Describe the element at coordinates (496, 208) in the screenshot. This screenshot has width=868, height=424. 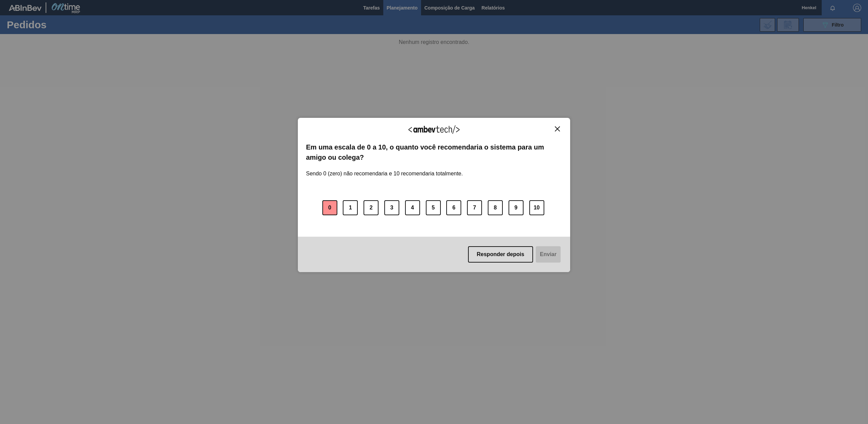
I see `button: 8` at that location.